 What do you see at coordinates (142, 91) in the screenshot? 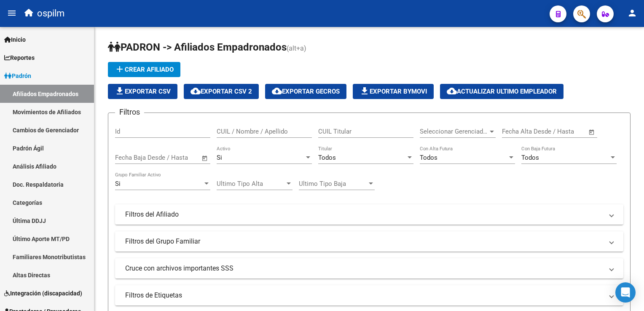
I see `button: Exportar CSV` at bounding box center [142, 91].